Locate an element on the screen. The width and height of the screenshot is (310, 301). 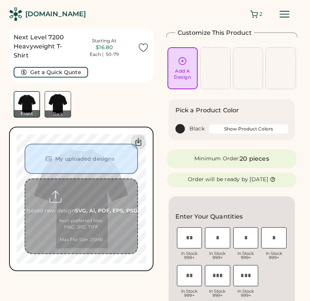
button: Show Product Colors is located at coordinates (249, 129).